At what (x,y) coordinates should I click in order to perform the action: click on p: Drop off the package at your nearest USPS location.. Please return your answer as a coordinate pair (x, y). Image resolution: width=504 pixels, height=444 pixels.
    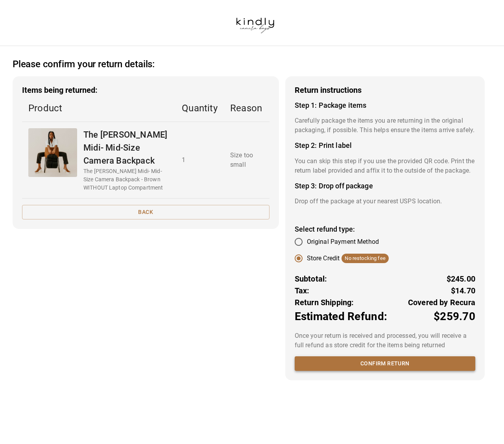
    Looking at the image, I should click on (385, 202).